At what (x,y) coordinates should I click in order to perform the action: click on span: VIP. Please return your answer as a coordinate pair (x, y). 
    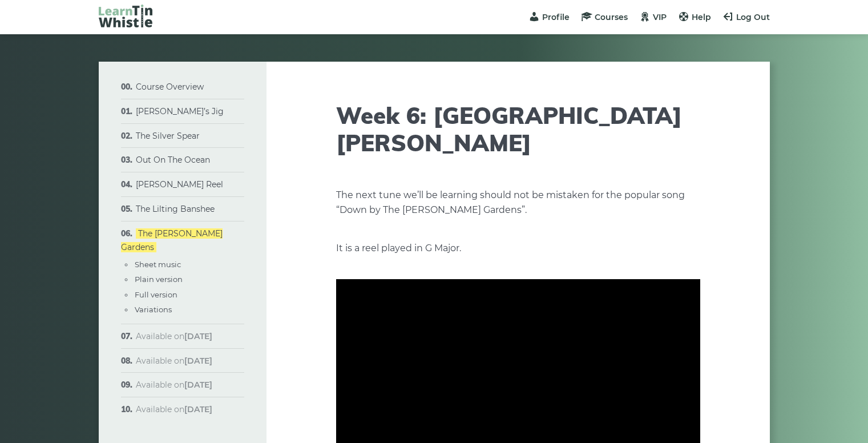
    Looking at the image, I should click on (660, 17).